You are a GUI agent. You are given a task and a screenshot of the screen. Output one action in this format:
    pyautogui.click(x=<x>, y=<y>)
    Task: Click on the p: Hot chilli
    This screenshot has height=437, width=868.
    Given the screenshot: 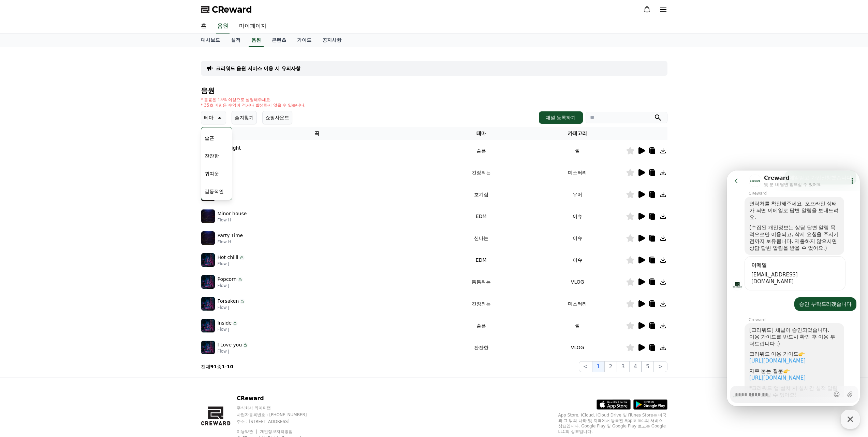 What is the action you would take?
    pyautogui.click(x=228, y=257)
    